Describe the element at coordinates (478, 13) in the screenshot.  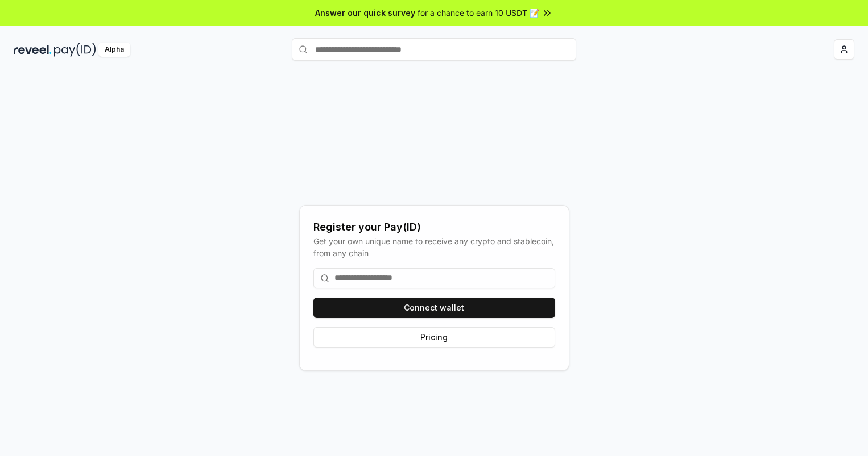
I see `span: for a chance to earn 10 USDT 📝` at that location.